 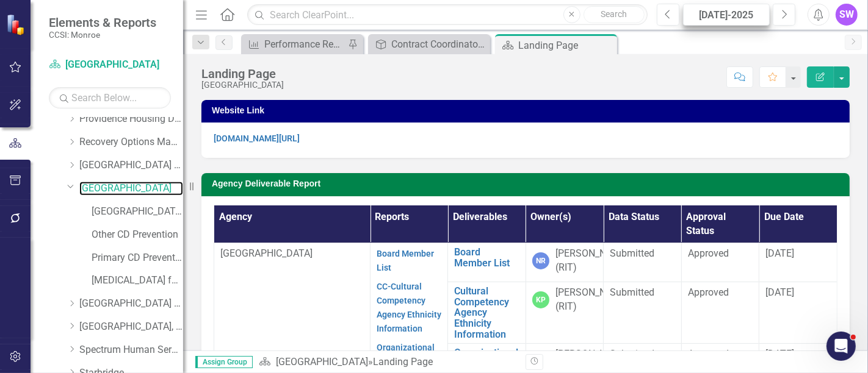 What do you see at coordinates (614, 14) in the screenshot?
I see `span: Search` at bounding box center [614, 14].